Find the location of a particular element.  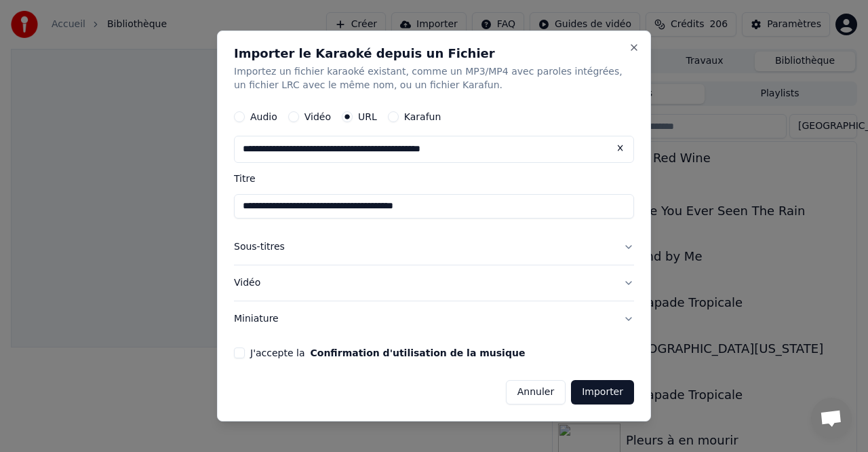

button: J'accepte la is located at coordinates (417, 353).